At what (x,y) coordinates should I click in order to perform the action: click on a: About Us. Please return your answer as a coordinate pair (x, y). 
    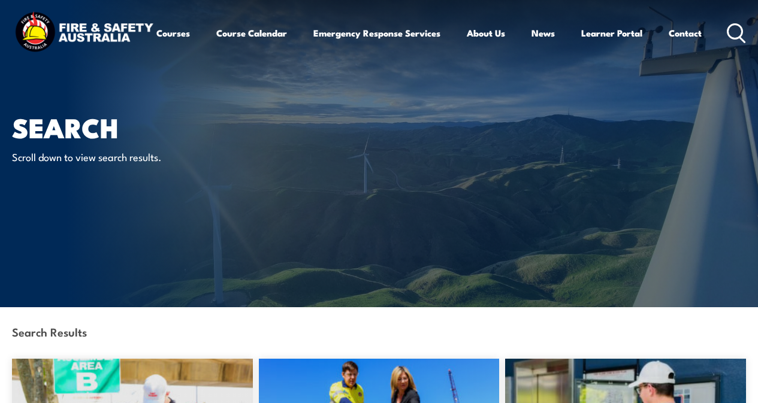
    Looking at the image, I should click on (486, 33).